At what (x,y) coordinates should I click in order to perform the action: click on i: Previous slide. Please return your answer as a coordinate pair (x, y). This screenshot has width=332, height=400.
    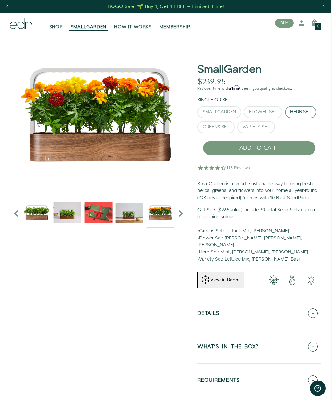
    Looking at the image, I should click on (16, 213).